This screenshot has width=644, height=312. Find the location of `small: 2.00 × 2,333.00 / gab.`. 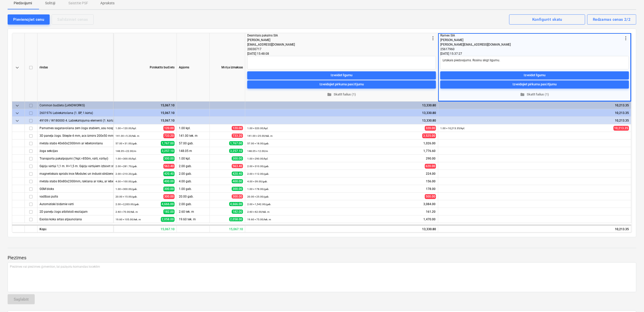

small: 2.00 × 2,333.00 / gab. is located at coordinates (127, 204).